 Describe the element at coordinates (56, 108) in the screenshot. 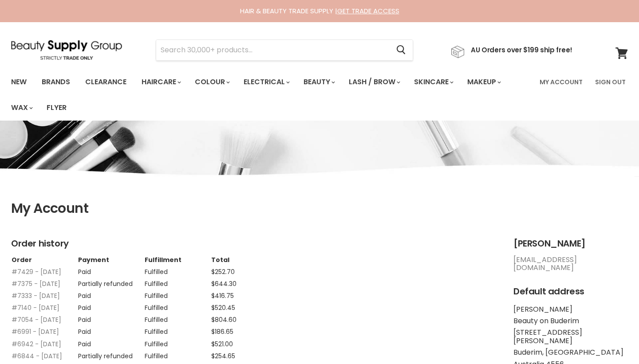

I see `a: Flyer` at that location.